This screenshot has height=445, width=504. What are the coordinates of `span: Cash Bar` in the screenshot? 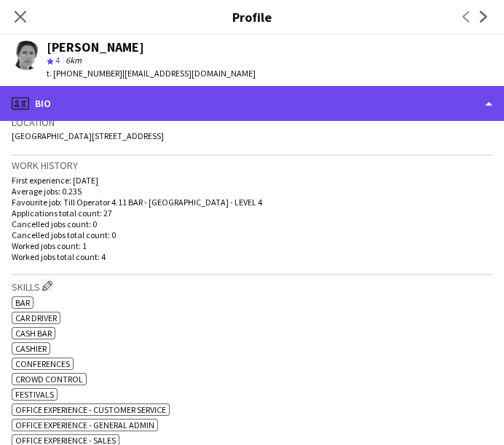 It's located at (34, 333).